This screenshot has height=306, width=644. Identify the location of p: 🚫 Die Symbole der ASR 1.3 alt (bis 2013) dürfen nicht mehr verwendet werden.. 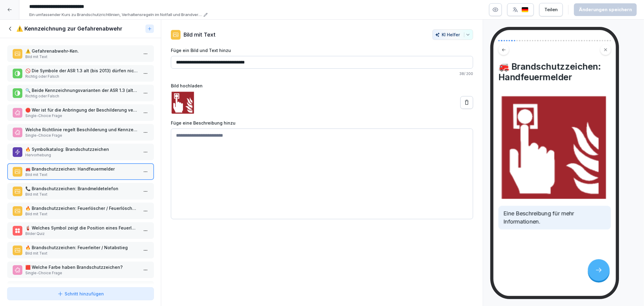
(81, 70).